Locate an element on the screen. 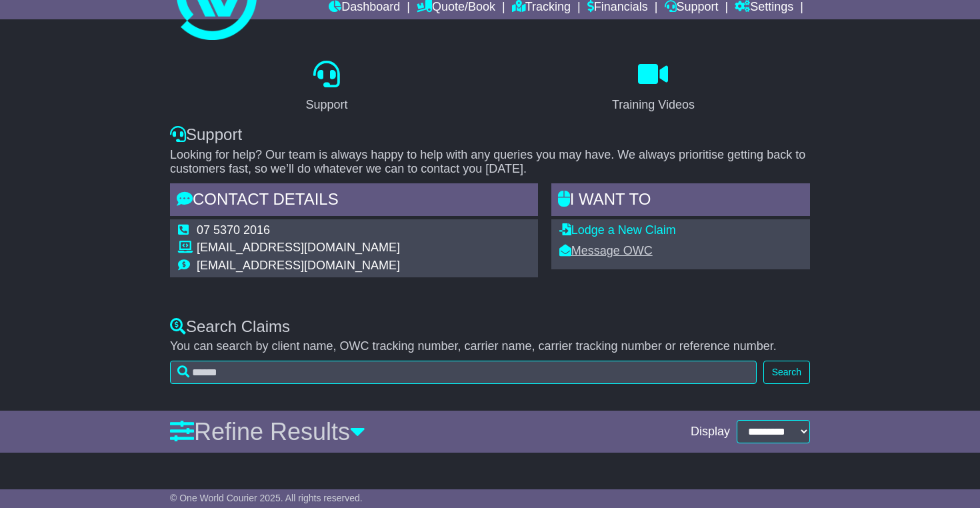  span: © One World Courier 2025. All rights reserved. is located at coordinates (266, 498).